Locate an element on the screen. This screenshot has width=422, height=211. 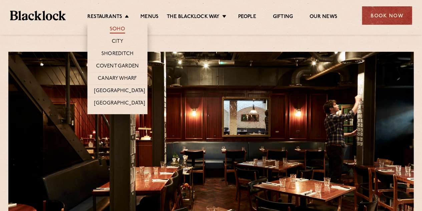
img: BL_Textured_Logo-footer-cropped.svg is located at coordinates (38, 15).